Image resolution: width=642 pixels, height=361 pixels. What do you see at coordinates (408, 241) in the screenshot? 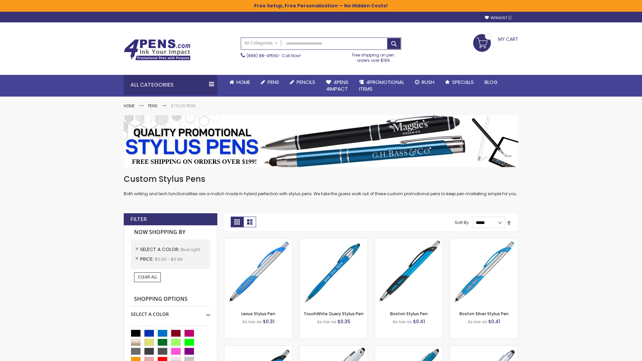
I see `a: Boston Stylus Pen-Blue - Light` at bounding box center [408, 241].